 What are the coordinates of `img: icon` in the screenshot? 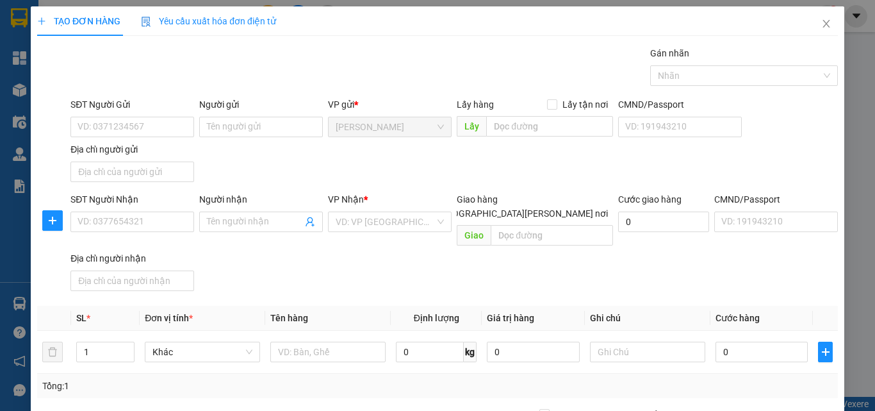 It's located at (146, 22).